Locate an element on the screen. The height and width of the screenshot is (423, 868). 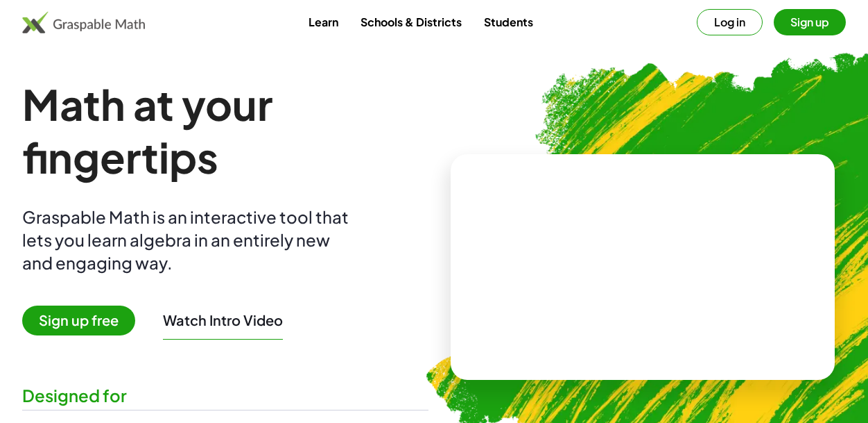
video: What is this? This is dynamic math notation. Dynamic math notation plays a central role in how Gr... is located at coordinates (643, 267).